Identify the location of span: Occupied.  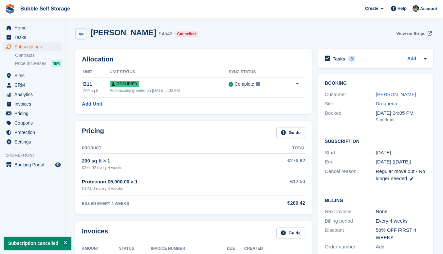
(124, 84).